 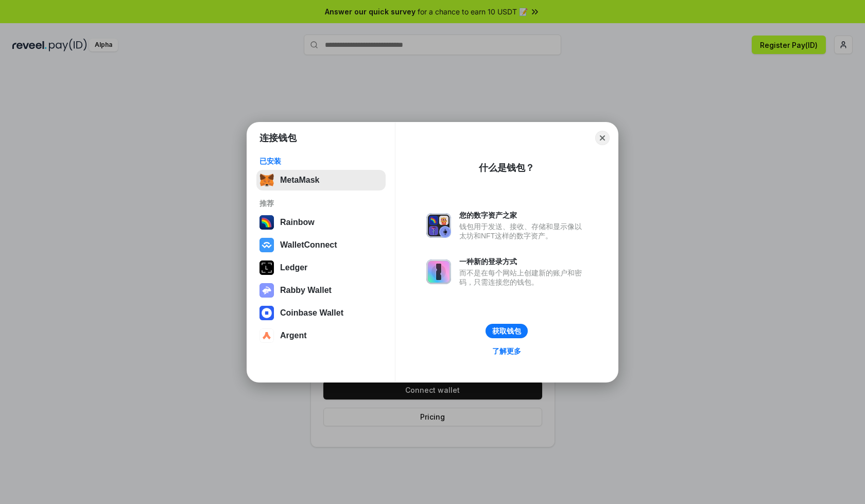 What do you see at coordinates (523, 215) in the screenshot?
I see `div: 您的数字资产之家` at bounding box center [523, 215].